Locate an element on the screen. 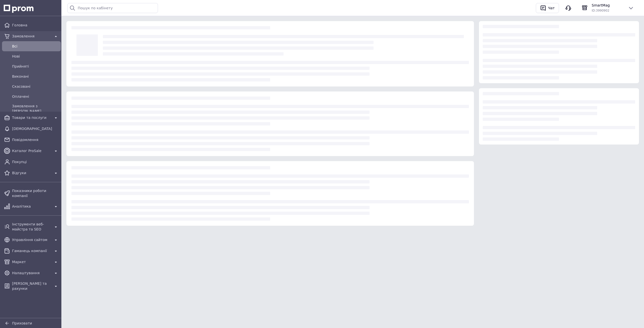 This screenshot has height=328, width=644. span: Виконані is located at coordinates (36, 76).